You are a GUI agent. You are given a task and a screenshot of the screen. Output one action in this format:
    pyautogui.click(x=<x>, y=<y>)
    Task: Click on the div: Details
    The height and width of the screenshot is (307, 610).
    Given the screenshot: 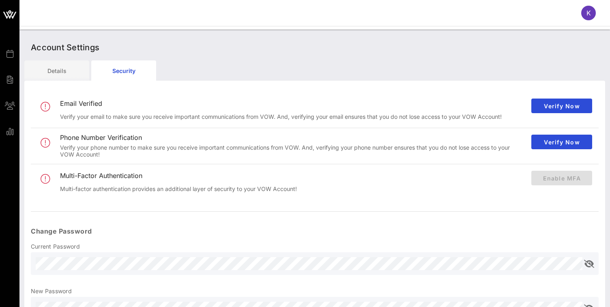 What is the action you would take?
    pyautogui.click(x=57, y=71)
    